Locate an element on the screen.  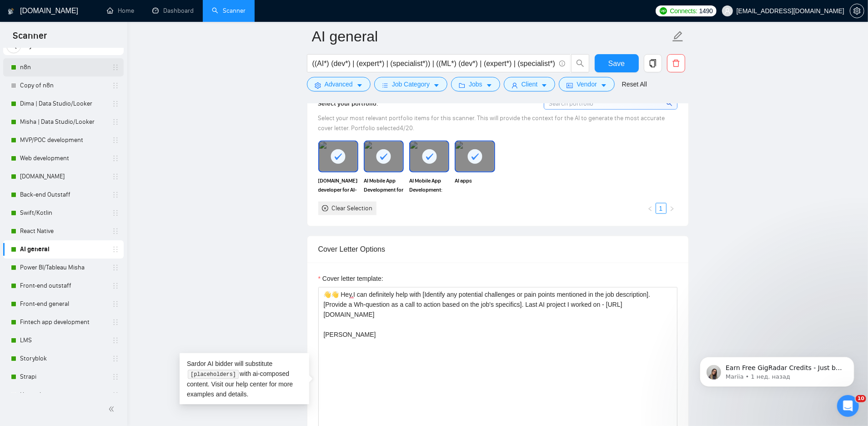
code: [placeholders] is located at coordinates (213, 375).